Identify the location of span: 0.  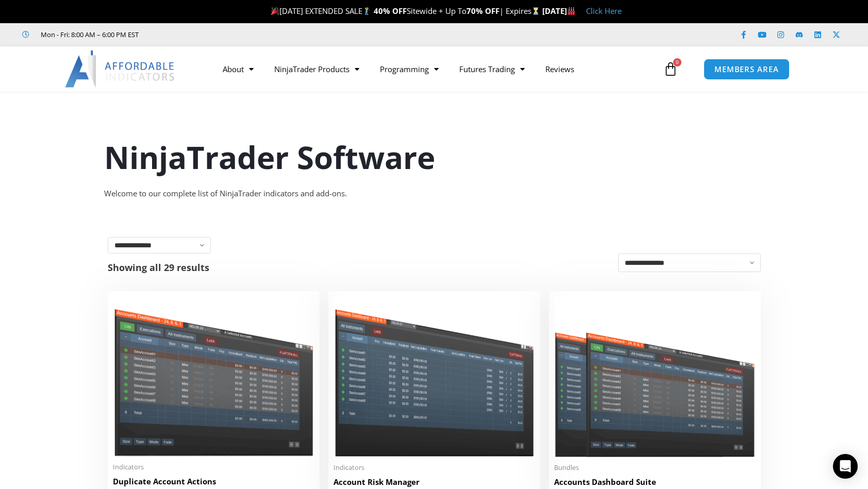
(677, 62).